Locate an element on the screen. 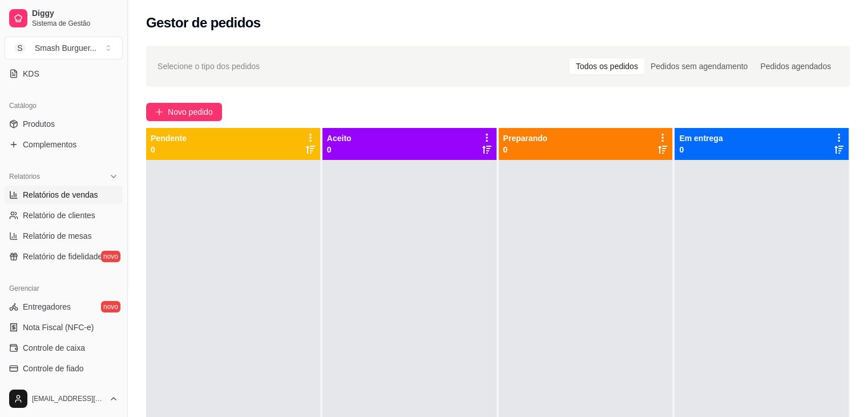 This screenshot has height=417, width=868. a: KDS is located at coordinates (63, 73).